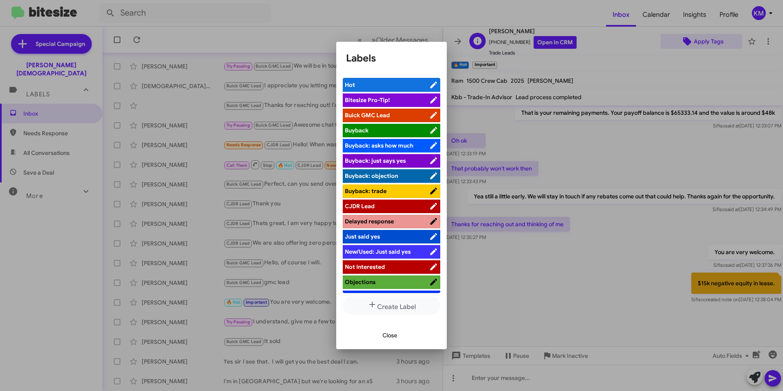  Describe the element at coordinates (365, 267) in the screenshot. I see `span: Not Interested` at that location.